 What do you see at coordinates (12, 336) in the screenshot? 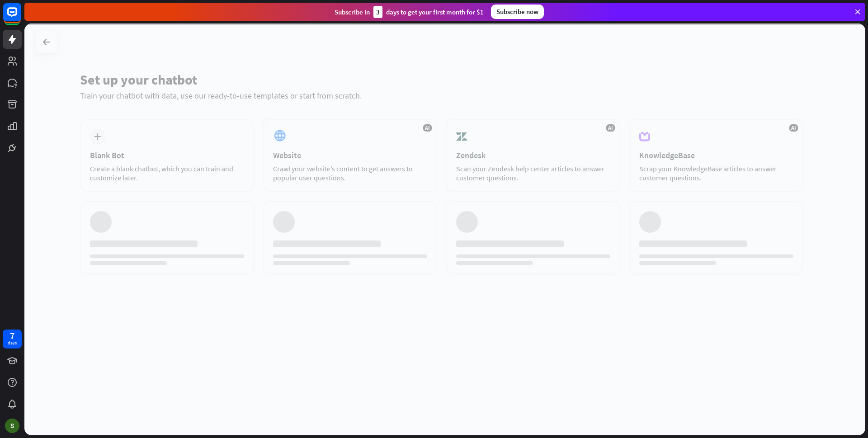
I see `div: 7` at bounding box center [12, 336].